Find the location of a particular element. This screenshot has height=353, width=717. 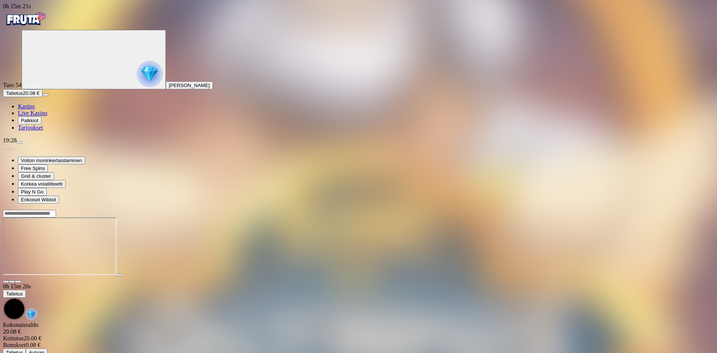

a: Fruta is located at coordinates (25, 26).